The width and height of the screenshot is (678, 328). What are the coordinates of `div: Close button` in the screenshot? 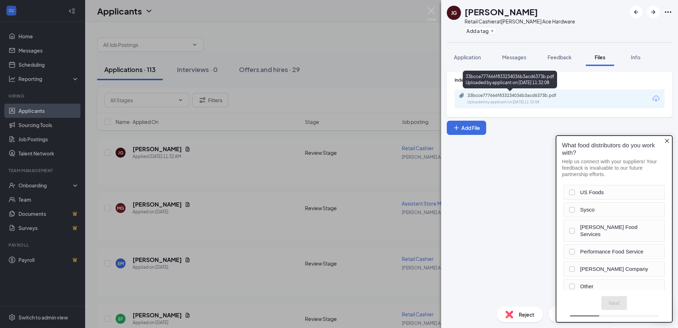 It's located at (117, 11).